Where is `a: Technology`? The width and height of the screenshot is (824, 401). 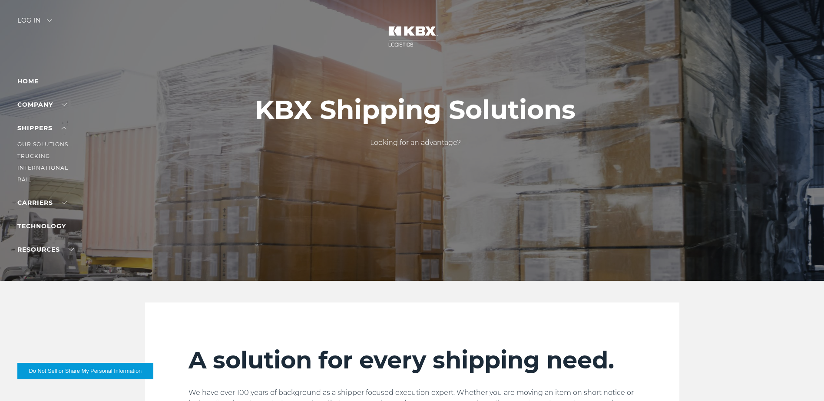 a: Technology is located at coordinates (42, 226).